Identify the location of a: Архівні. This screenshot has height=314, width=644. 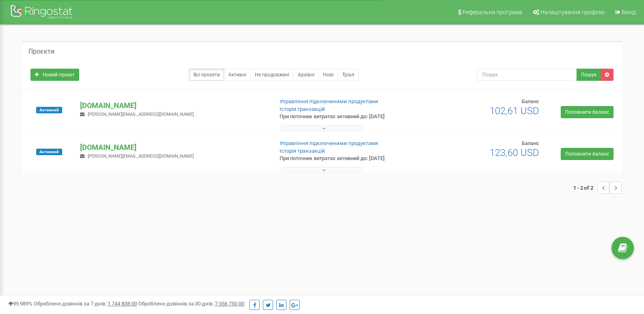
(306, 75).